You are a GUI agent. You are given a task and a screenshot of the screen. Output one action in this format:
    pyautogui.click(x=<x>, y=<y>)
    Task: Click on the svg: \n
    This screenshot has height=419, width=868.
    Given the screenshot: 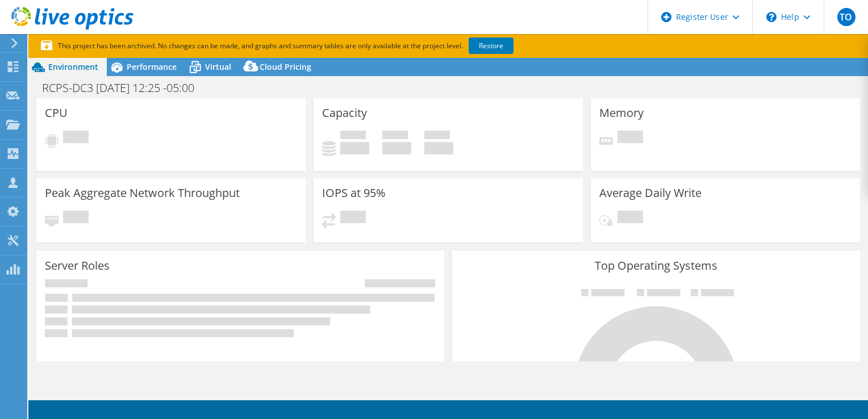 What is the action you would take?
    pyautogui.click(x=771, y=17)
    